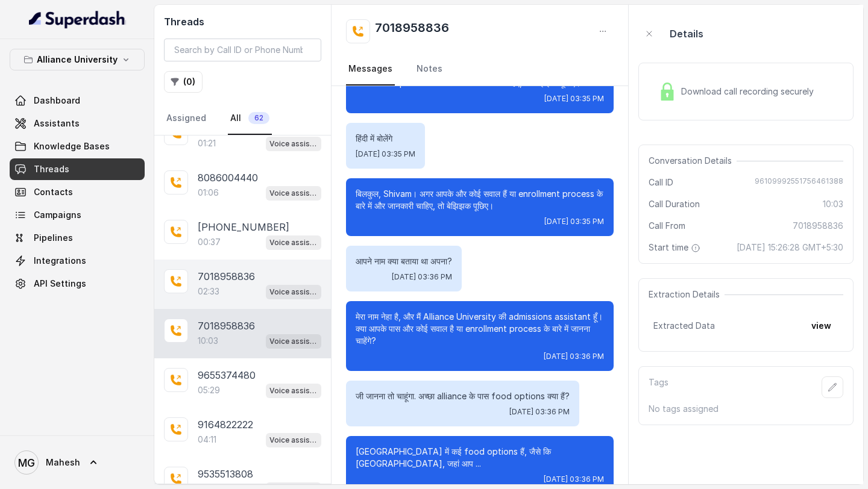  Describe the element at coordinates (833, 204) in the screenshot. I see `span: 10:03` at that location.